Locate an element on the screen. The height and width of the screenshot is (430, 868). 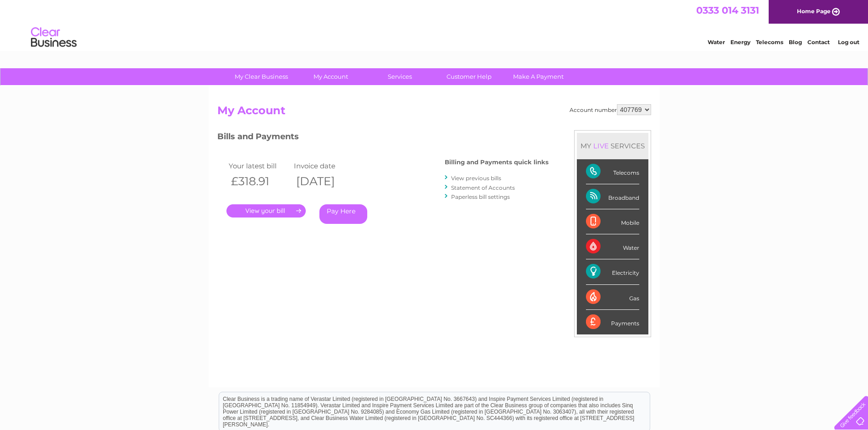
div: Electricity is located at coordinates (612, 272).